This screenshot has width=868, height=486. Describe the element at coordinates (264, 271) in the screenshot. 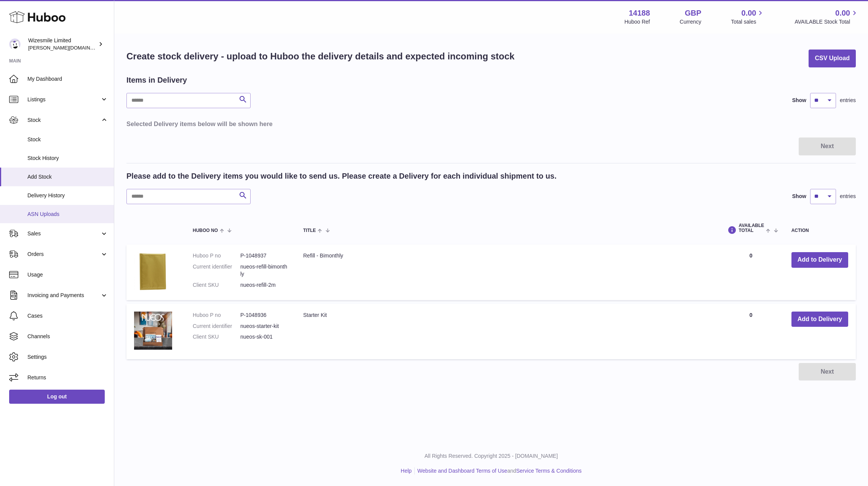

I see `dd: nueos-refill-bimonthly` at that location.